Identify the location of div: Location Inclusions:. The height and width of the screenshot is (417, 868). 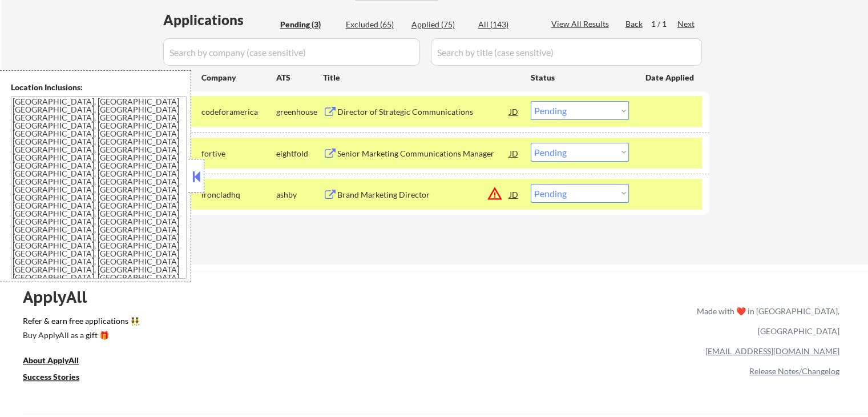
(98, 87).